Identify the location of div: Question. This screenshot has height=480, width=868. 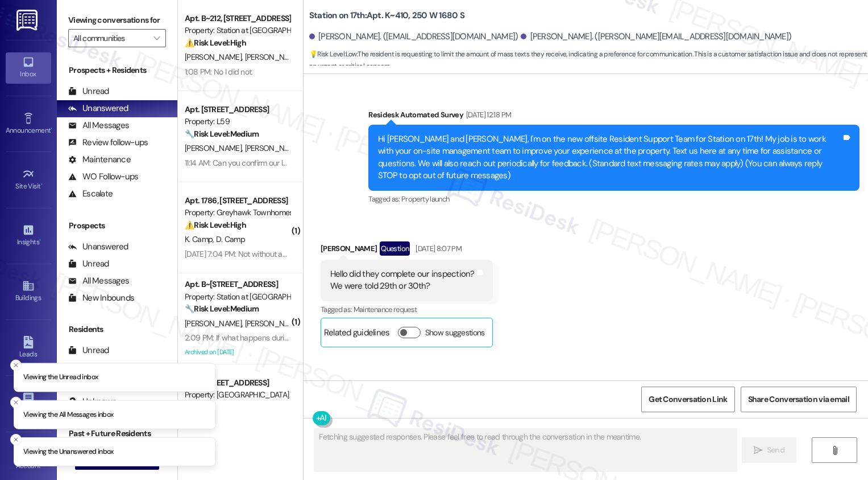
(394, 248).